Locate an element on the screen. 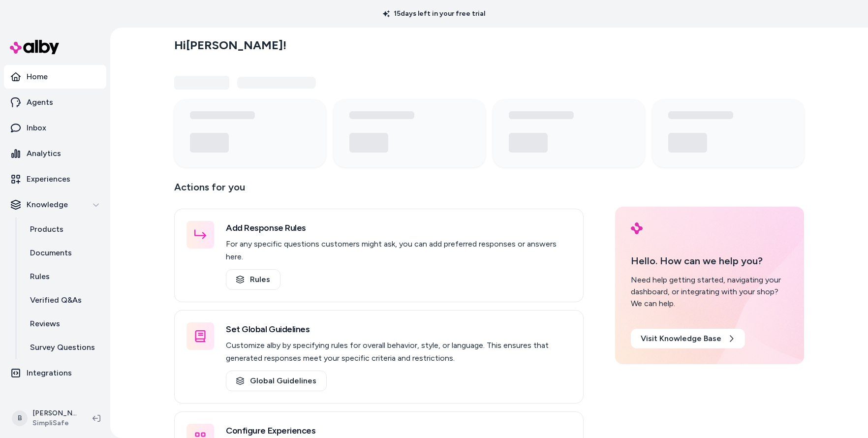 The width and height of the screenshot is (868, 438). a: Verified Q&As is located at coordinates (63, 300).